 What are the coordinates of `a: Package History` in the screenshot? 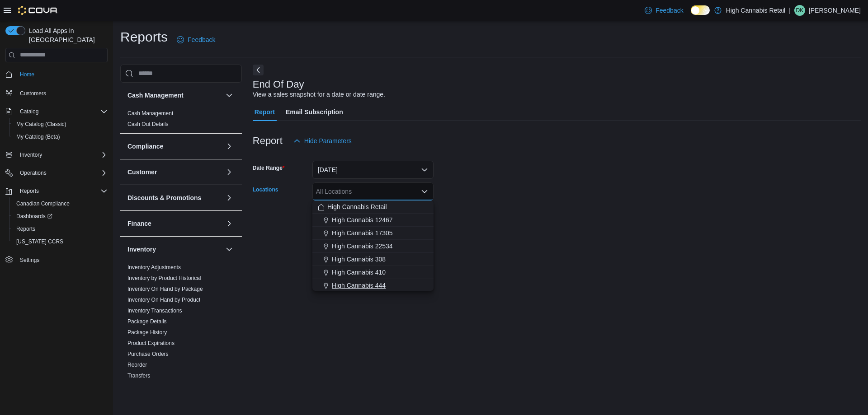 It's located at (147, 332).